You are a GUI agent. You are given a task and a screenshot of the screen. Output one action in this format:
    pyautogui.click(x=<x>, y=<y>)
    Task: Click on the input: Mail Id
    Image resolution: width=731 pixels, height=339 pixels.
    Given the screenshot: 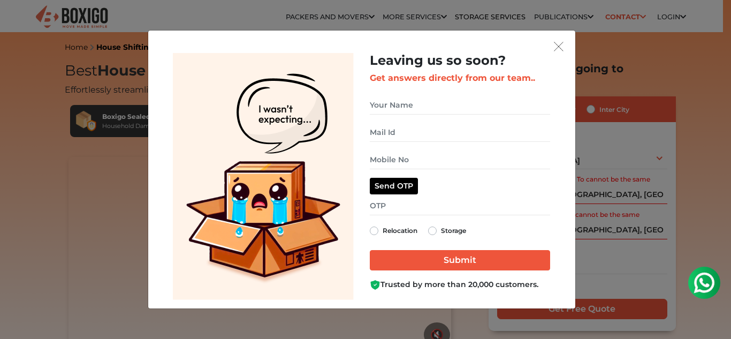 What is the action you would take?
    pyautogui.click(x=460, y=132)
    